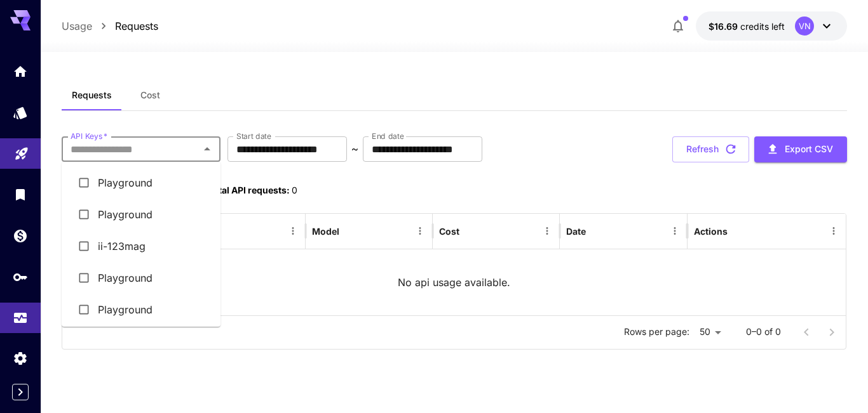  What do you see at coordinates (77, 26) in the screenshot?
I see `p: Usage` at bounding box center [77, 26].